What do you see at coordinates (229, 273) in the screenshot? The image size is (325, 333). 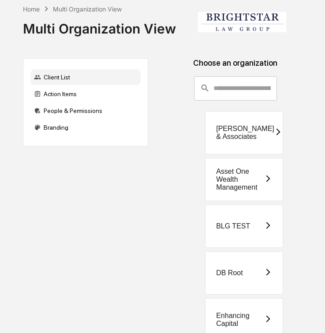 I see `div: DB Root` at bounding box center [229, 273].